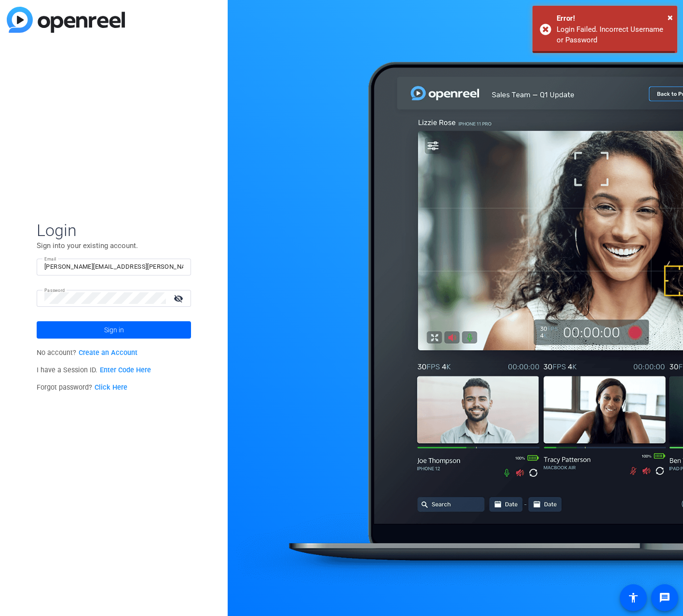 The image size is (683, 616). What do you see at coordinates (82, 388) in the screenshot?
I see `span: Forgot password?` at bounding box center [82, 388].